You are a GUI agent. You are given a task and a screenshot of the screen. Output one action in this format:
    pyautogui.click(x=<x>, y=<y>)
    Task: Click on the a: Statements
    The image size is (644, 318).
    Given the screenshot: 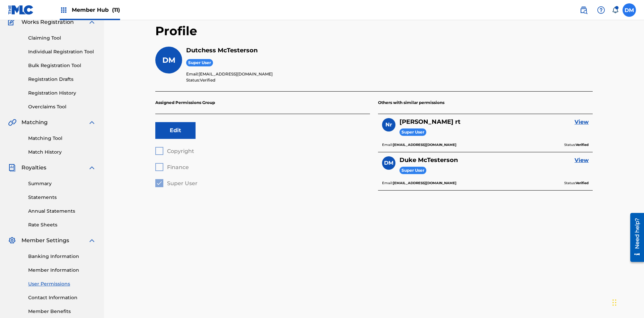 What is the action you would take?
    pyautogui.click(x=62, y=198)
    